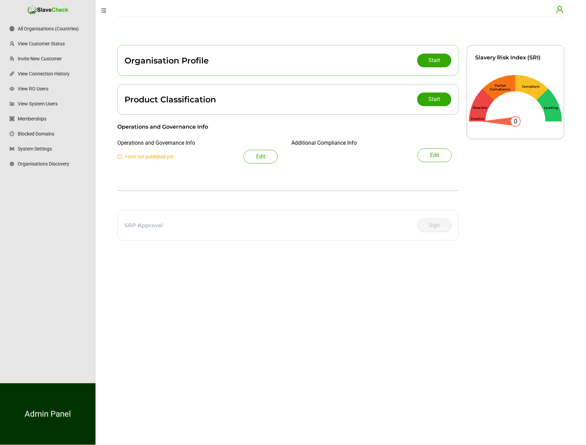 This screenshot has width=586, height=445. I want to click on div: Additional Compliance Info, so click(324, 143).